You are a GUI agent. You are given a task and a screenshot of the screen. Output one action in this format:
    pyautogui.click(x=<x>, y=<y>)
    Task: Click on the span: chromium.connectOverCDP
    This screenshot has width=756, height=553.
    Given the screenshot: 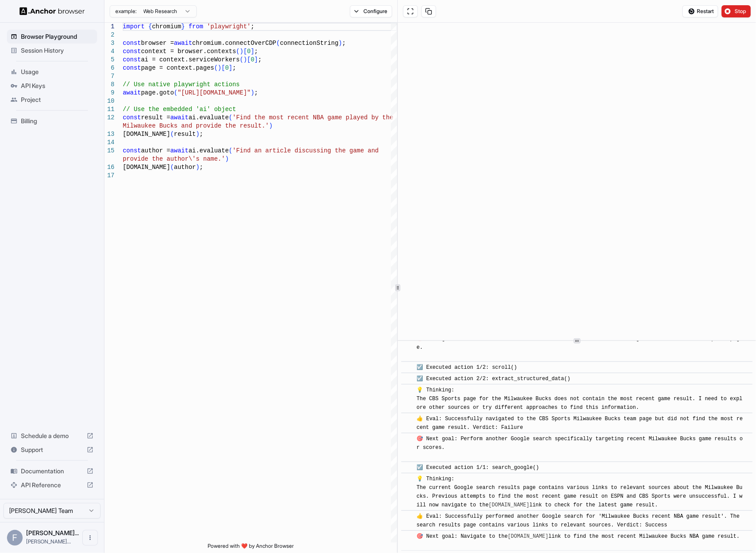 What is the action you would take?
    pyautogui.click(x=235, y=43)
    